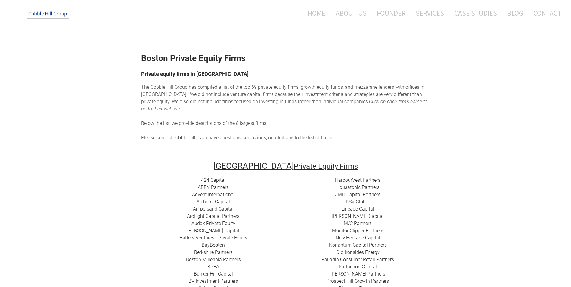 This screenshot has width=571, height=287. Describe the element at coordinates (213, 245) in the screenshot. I see `a: BayBoston` at that location.